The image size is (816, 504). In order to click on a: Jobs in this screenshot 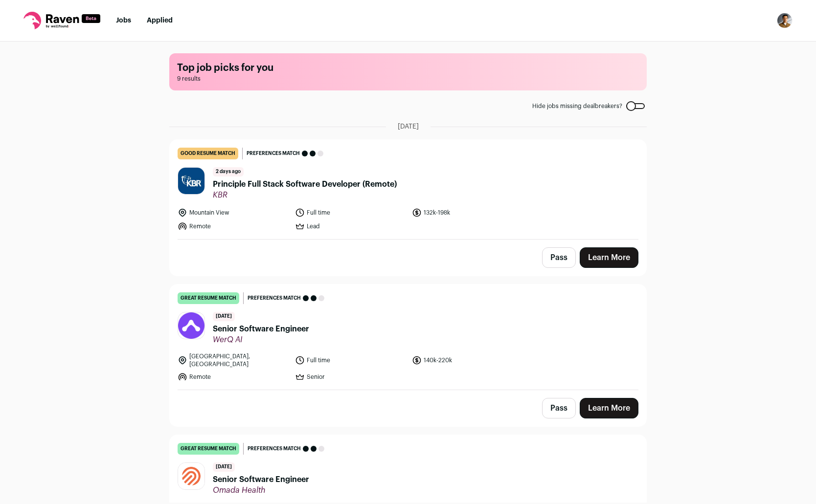, I will do `click(123, 20)`.